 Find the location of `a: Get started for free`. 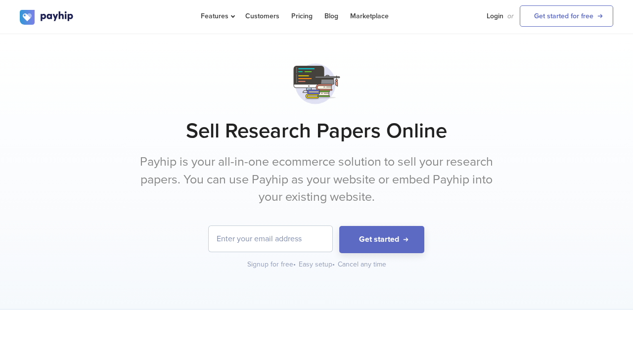

a: Get started for free is located at coordinates (566, 16).